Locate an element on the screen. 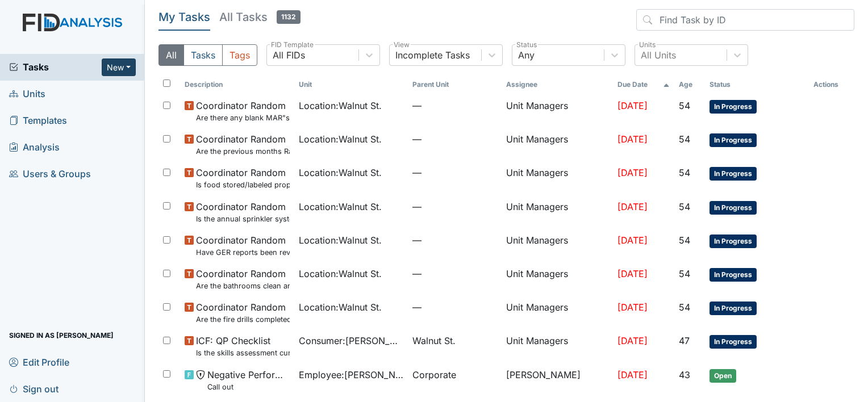  div: All Units is located at coordinates (659, 55).